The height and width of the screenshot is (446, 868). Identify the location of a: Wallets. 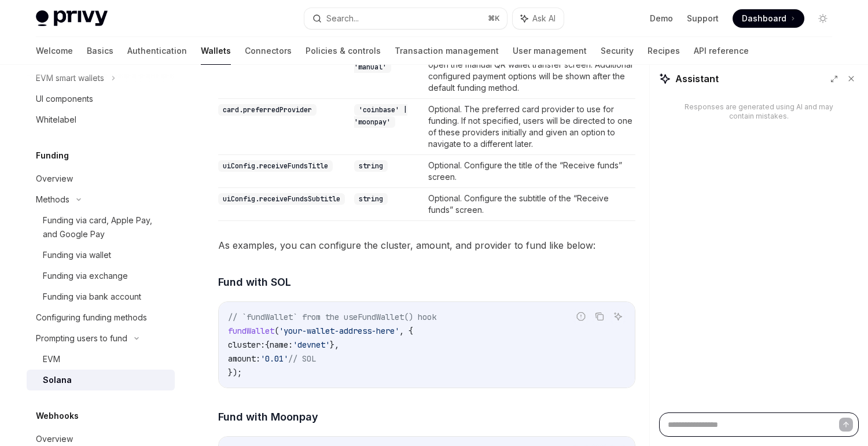
(216, 51).